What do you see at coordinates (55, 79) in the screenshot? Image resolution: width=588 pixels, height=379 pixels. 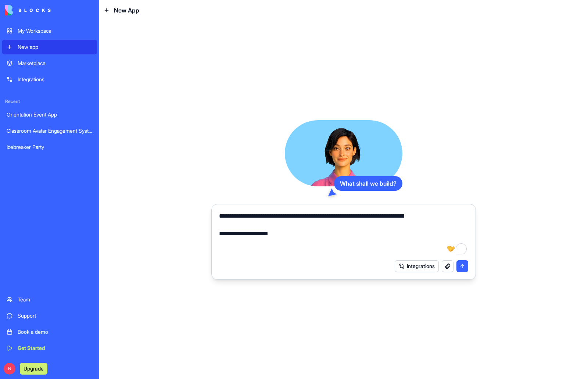 I see `div: Integrations` at bounding box center [55, 79].